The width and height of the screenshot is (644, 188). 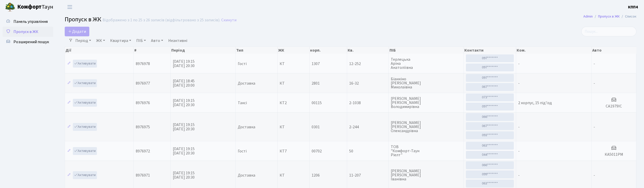 What do you see at coordinates (161, 20) in the screenshot?
I see `div: Відображено з 1 по 25 з 26 записів (відфільтровано з 25 записів).` at bounding box center [161, 20].